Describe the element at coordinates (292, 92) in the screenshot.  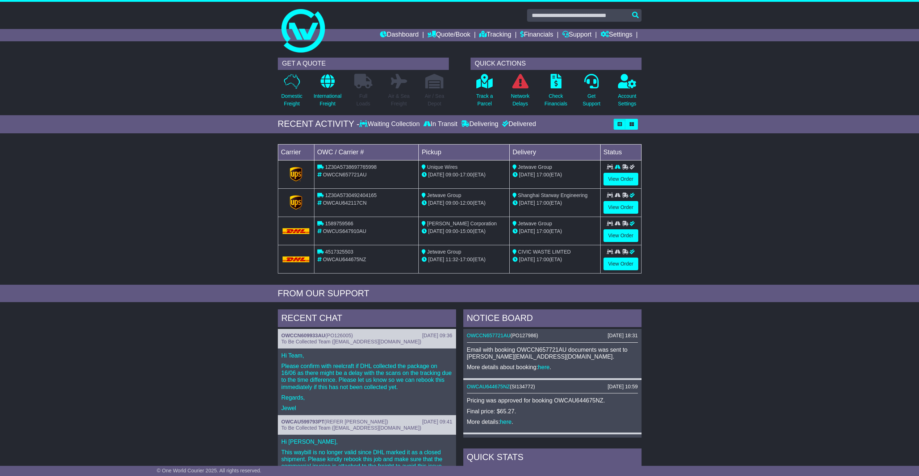
I see `a: DomesticFreight` at that location.